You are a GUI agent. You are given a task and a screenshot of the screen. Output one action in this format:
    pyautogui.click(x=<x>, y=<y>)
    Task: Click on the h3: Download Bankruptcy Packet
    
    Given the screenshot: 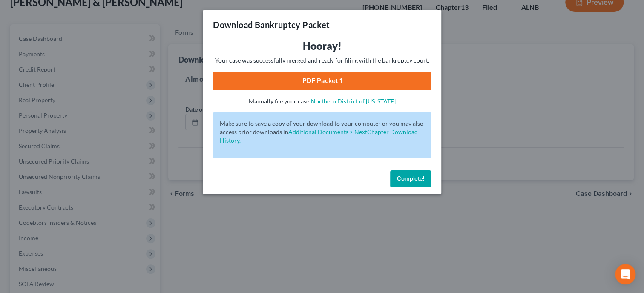 What is the action you would take?
    pyautogui.click(x=271, y=25)
    